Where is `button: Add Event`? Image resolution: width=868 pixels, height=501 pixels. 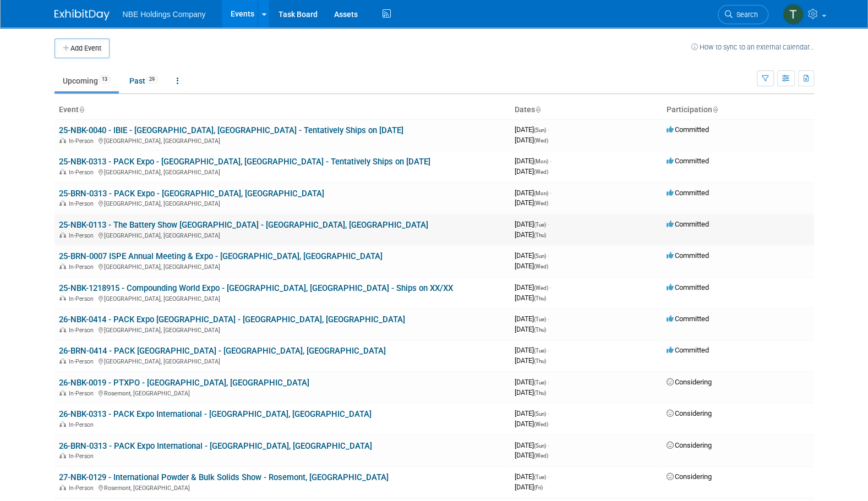 button: Add Event is located at coordinates (82, 48).